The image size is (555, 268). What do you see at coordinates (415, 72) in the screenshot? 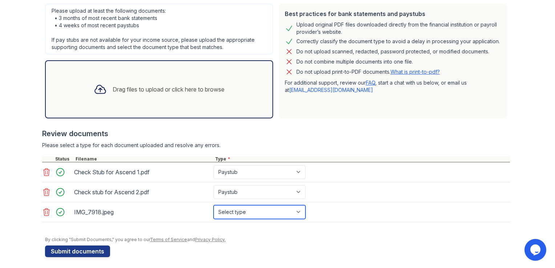
I see `a: What is print-to-pdf?` at bounding box center [415, 72].